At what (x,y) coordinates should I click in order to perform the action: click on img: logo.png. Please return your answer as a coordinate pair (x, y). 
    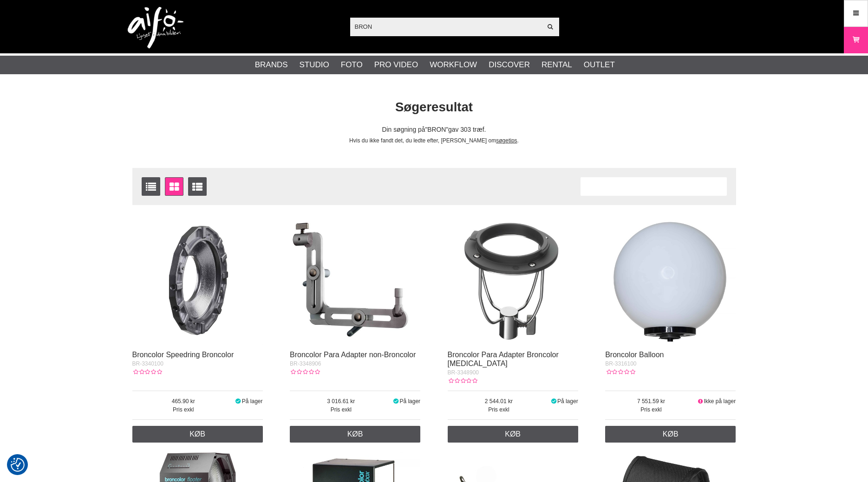
    Looking at the image, I should click on (156, 27).